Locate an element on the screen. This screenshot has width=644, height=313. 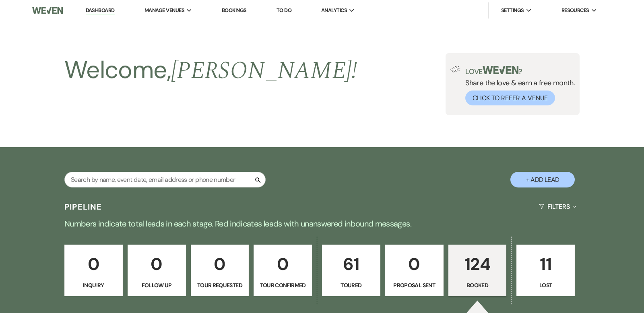
button: Click to Refer a Venue is located at coordinates (510, 98).